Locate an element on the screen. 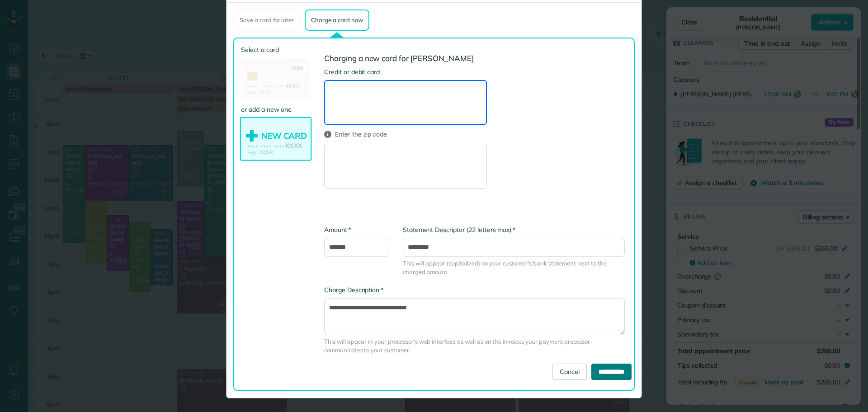 The image size is (868, 412). a: Cancel is located at coordinates (570, 372).